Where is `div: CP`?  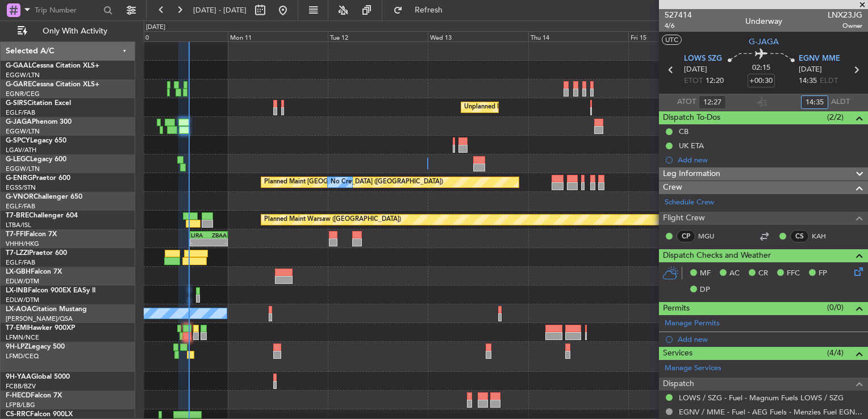 div: CP is located at coordinates (686, 236).